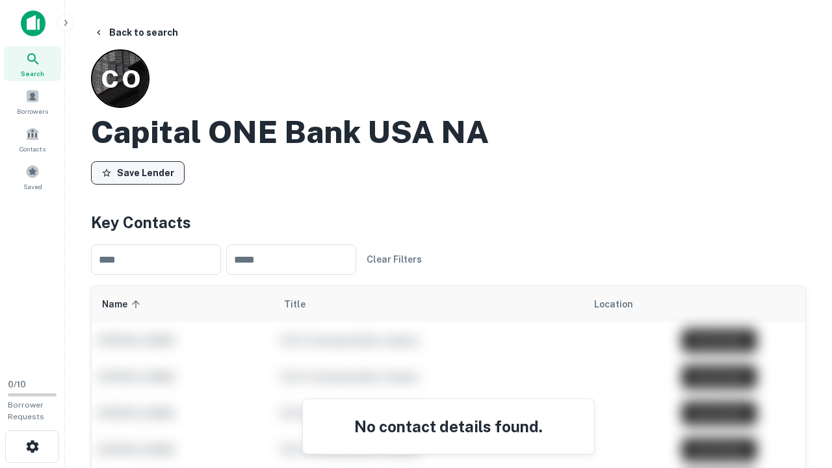  What do you see at coordinates (33, 23) in the screenshot?
I see `img: capitalize-icon.png` at bounding box center [33, 23].